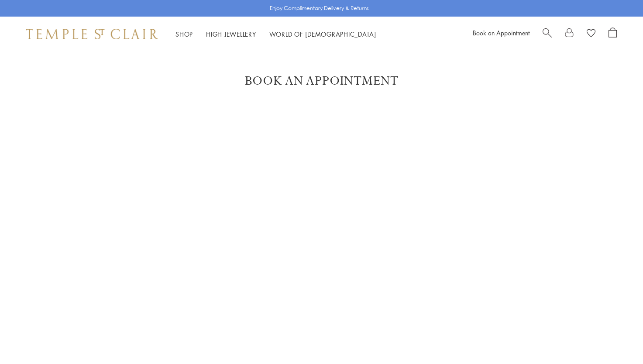 The width and height of the screenshot is (643, 364). What do you see at coordinates (547, 34) in the screenshot?
I see `a: Search` at bounding box center [547, 34].